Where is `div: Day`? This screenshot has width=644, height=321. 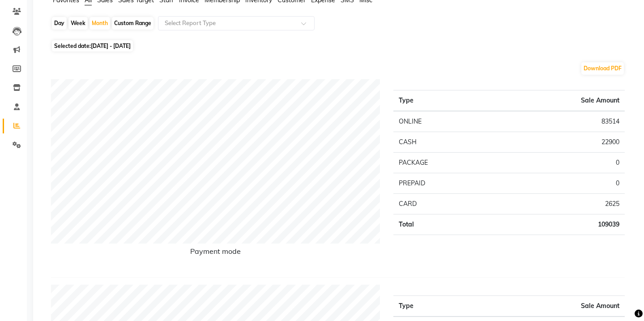 div: Day is located at coordinates (59, 24).